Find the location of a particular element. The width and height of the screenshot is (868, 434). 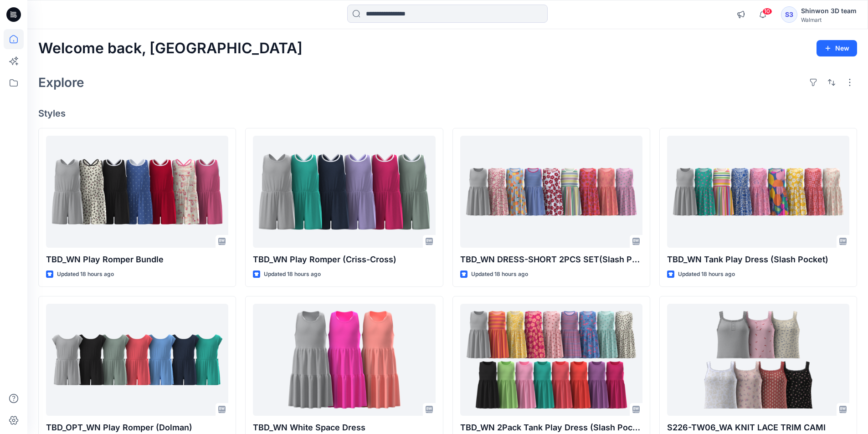

button: New is located at coordinates (837, 48).